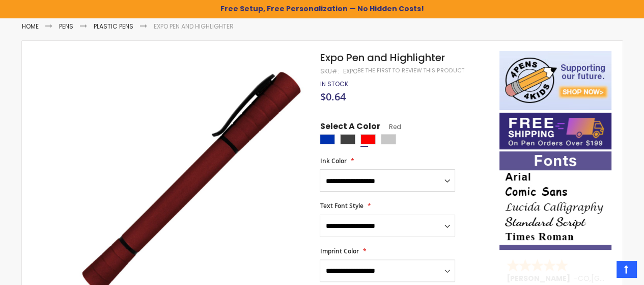 The image size is (644, 285). What do you see at coordinates (556, 200) in the screenshot?
I see `img: font-personalization-examples` at bounding box center [556, 200].